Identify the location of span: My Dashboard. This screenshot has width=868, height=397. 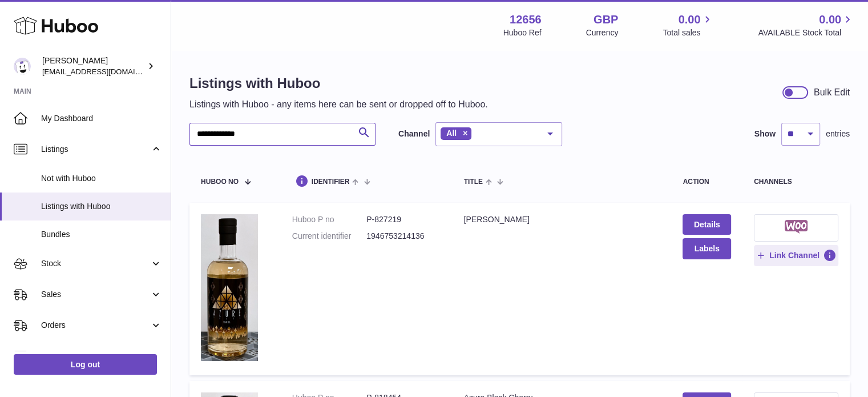
(102, 118).